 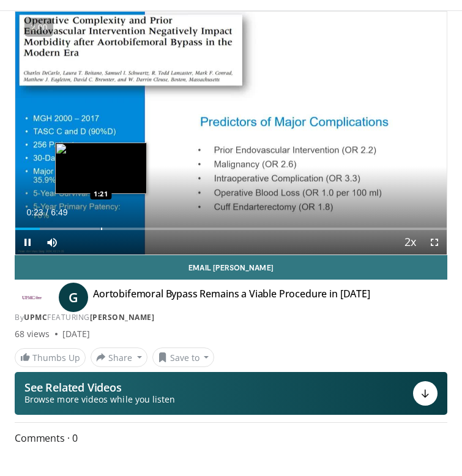 What do you see at coordinates (100, 387) in the screenshot?
I see `p: See Related Videos` at bounding box center [100, 387].